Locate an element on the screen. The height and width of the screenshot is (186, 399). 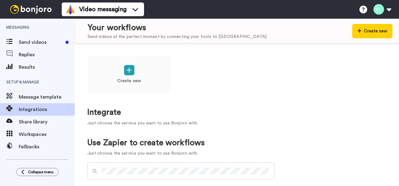
img: vm-color.svg is located at coordinates (70, 9).